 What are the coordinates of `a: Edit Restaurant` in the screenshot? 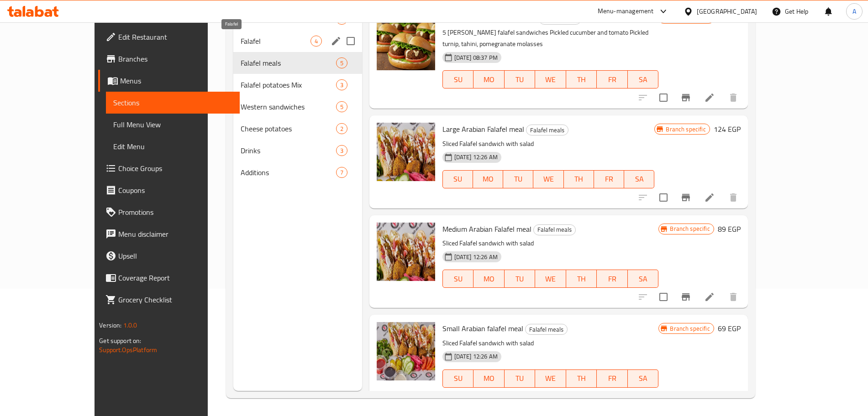 It's located at (168, 37).